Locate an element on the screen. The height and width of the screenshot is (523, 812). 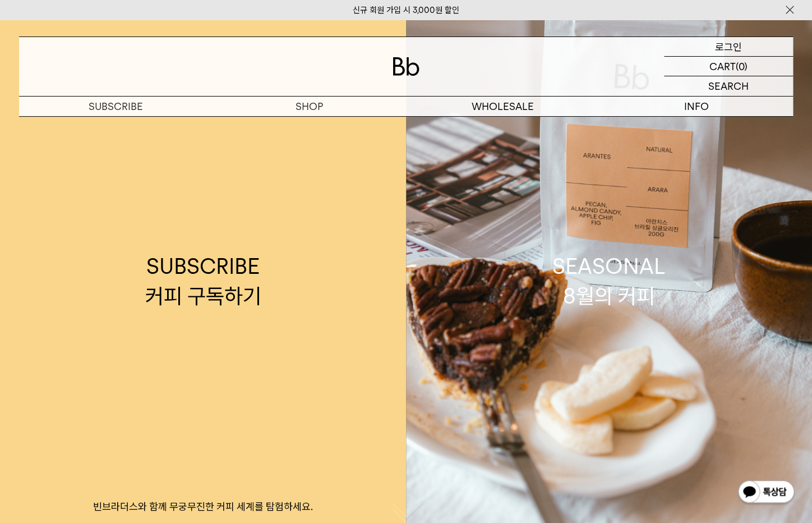
p: SHOP is located at coordinates (309, 106).